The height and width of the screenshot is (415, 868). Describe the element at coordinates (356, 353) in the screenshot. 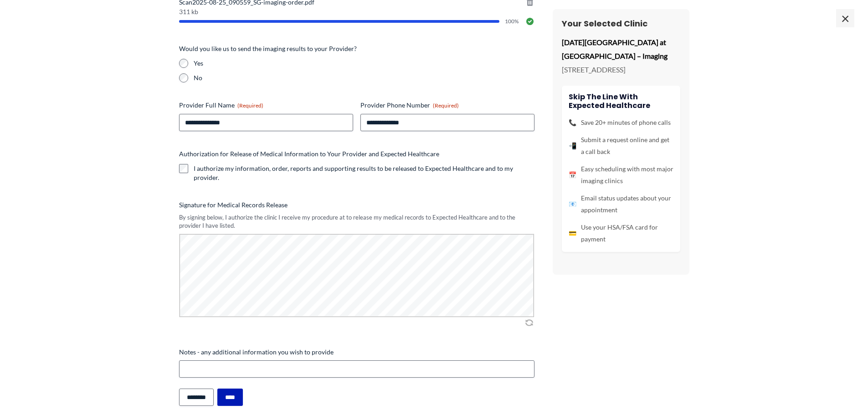

I see `label: Notes - any additional information you wish to provide` at that location.